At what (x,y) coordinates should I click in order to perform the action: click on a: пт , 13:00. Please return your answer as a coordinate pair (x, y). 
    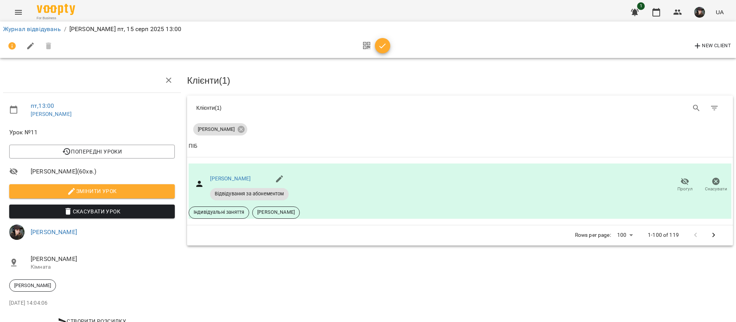
    Looking at the image, I should click on (42, 105).